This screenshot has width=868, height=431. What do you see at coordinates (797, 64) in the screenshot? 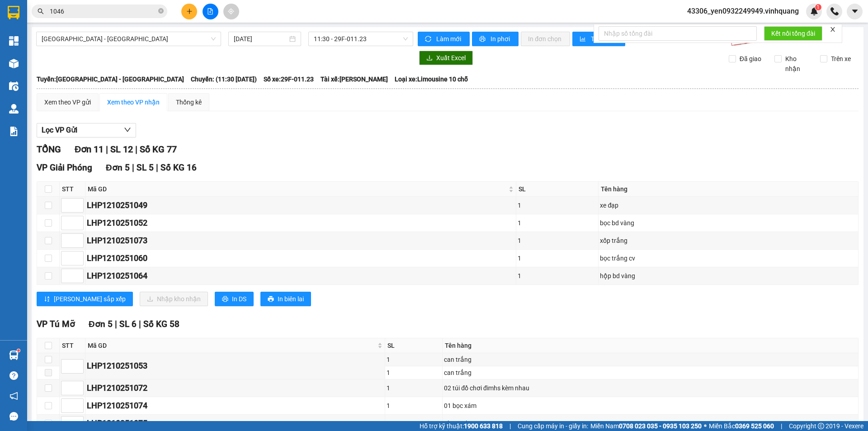
I see `span: Kho nhận` at bounding box center [797, 64].